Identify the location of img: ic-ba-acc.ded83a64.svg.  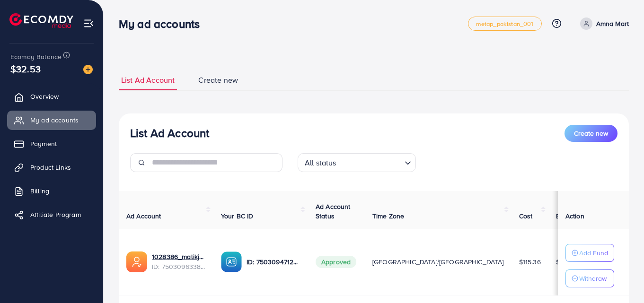
(231, 262).